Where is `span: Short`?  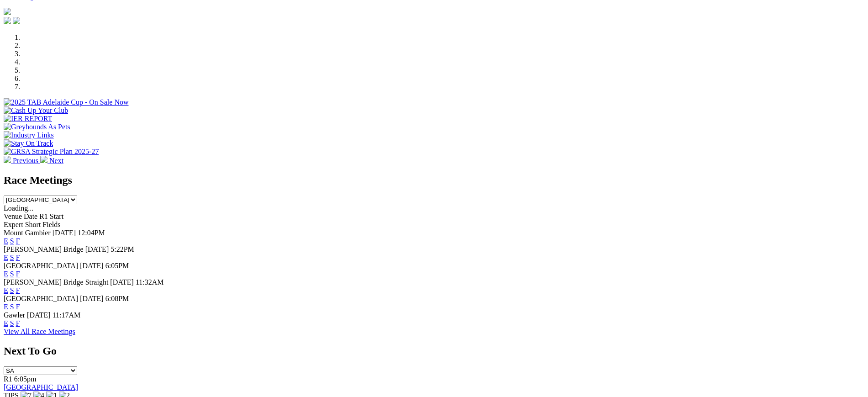
span: Short is located at coordinates (33, 224).